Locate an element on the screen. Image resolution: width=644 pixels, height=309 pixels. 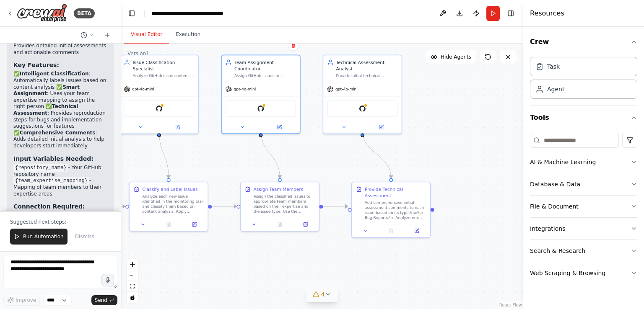
li: - Your GitHub repository name is located at coordinates (60, 171).